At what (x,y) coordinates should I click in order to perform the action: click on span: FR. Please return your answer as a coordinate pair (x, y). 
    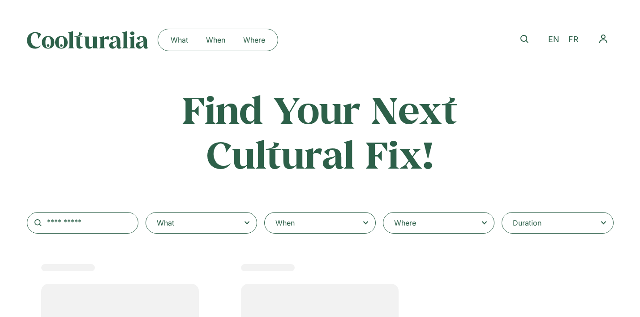
    Looking at the image, I should click on (573, 39).